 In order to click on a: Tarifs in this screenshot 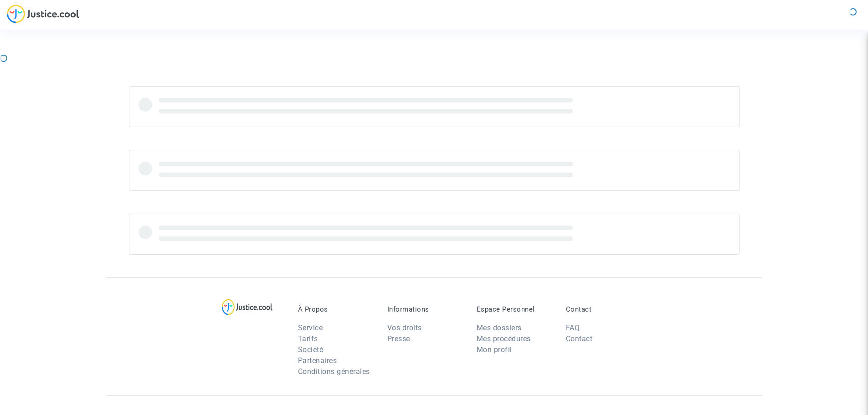, I will do `click(308, 339)`.